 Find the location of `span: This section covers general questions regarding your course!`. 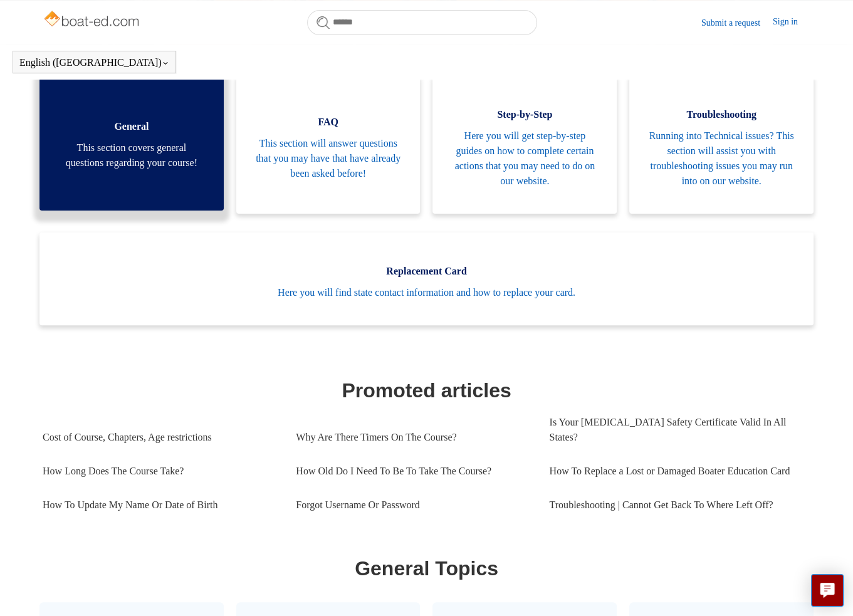

span: This section covers general questions regarding your course! is located at coordinates (131, 156).